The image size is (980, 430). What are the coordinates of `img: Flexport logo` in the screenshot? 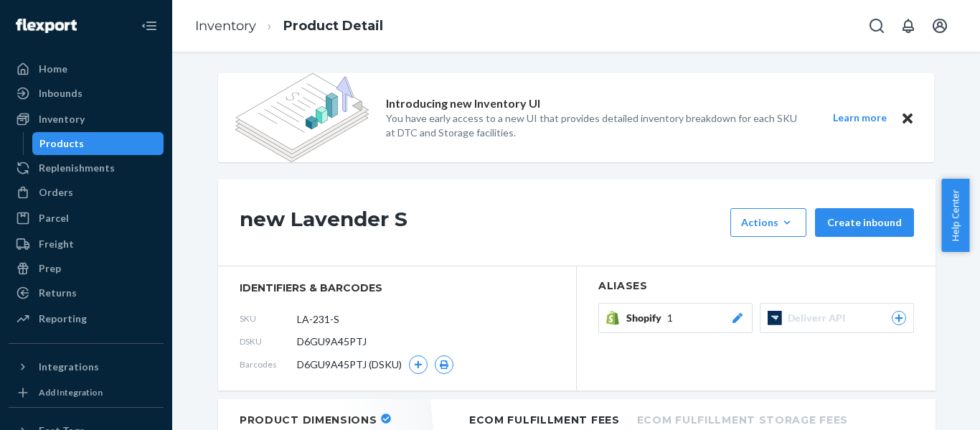 It's located at (46, 26).